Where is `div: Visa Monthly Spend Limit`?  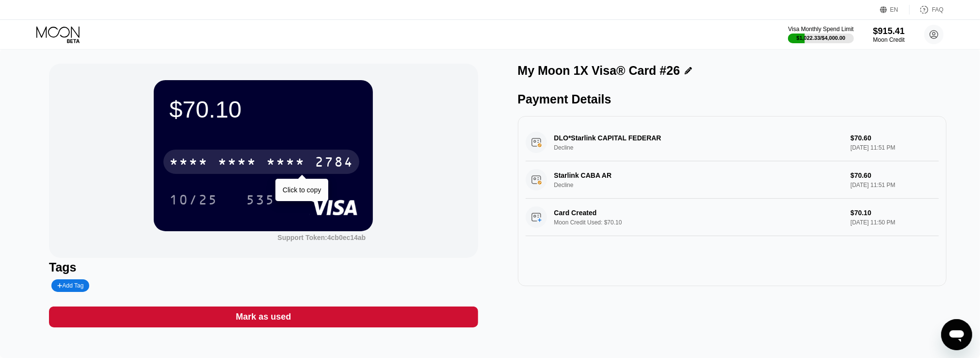
div: Visa Monthly Spend Limit is located at coordinates (821, 29).